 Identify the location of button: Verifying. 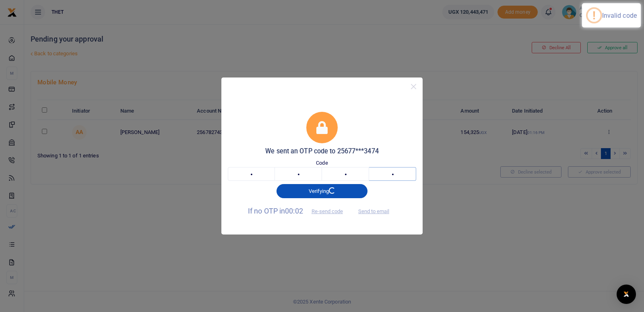
(322, 191).